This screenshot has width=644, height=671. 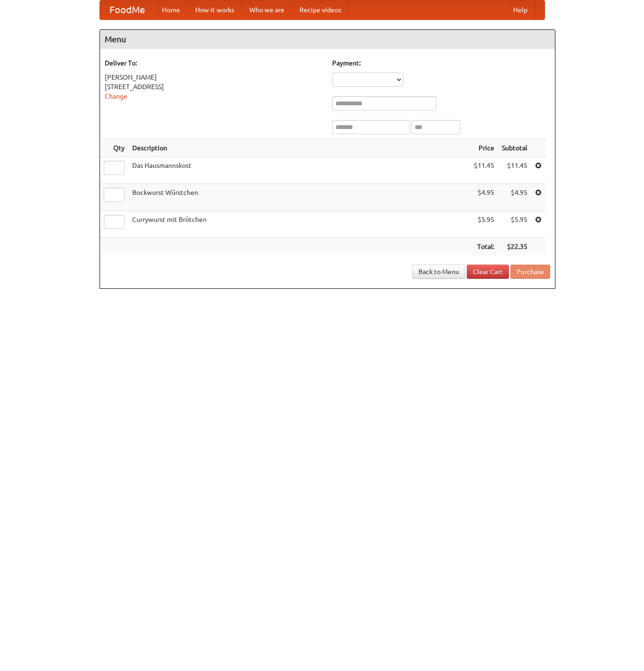 What do you see at coordinates (267, 10) in the screenshot?
I see `a: Who we are` at bounding box center [267, 10].